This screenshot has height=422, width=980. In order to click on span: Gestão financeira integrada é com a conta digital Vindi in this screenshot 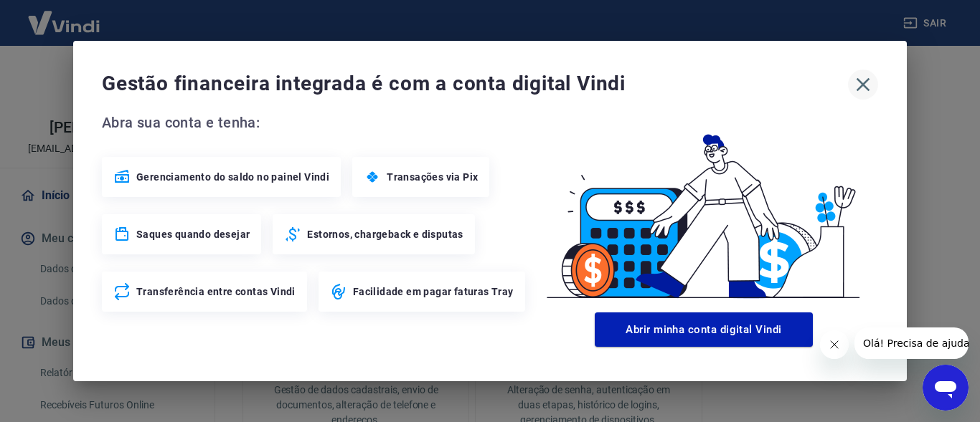, I will do `click(475, 83)`.